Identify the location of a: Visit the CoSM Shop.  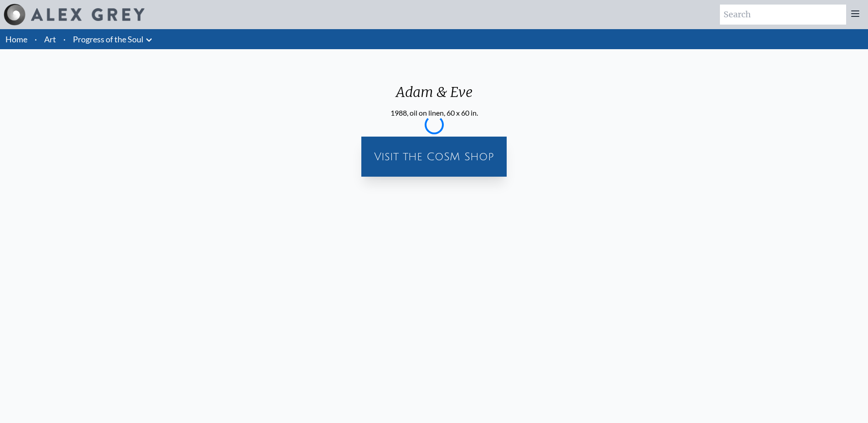
(434, 156).